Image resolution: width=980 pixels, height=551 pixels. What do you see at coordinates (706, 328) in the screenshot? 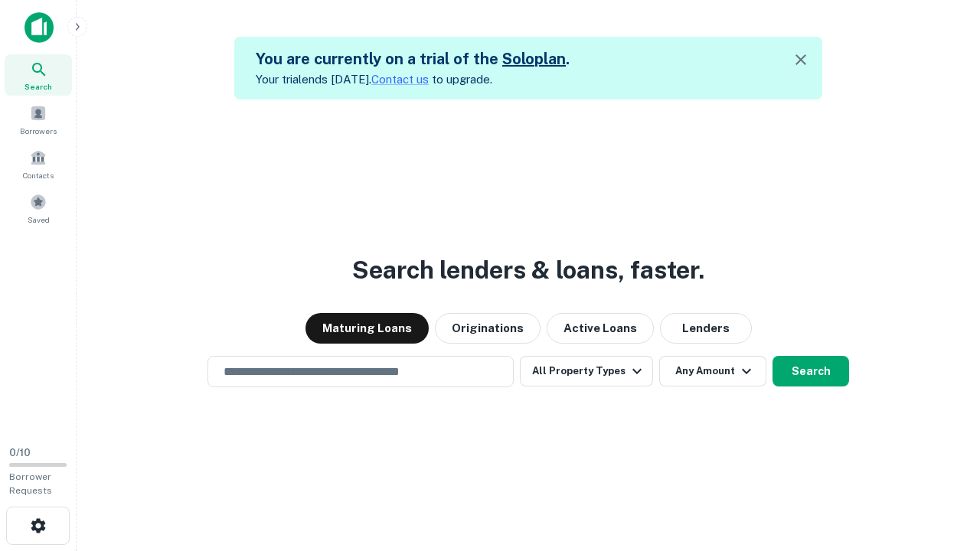
I see `button: Lenders` at bounding box center [706, 328].